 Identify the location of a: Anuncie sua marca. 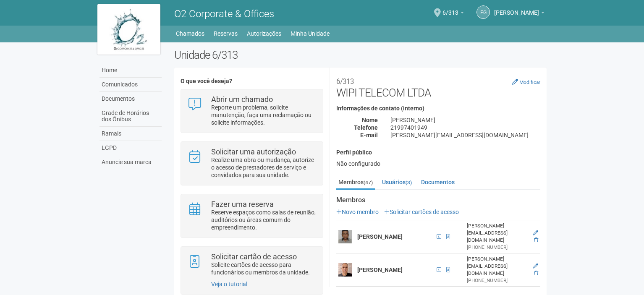
(130, 162).